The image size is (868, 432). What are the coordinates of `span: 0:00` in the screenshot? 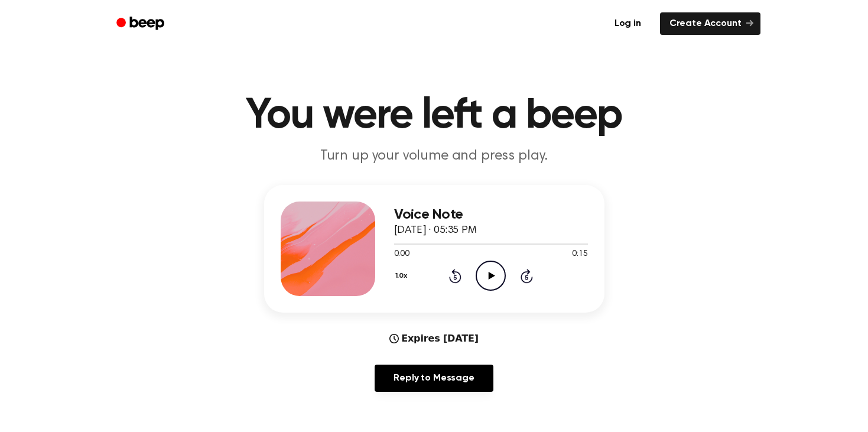 It's located at (402, 254).